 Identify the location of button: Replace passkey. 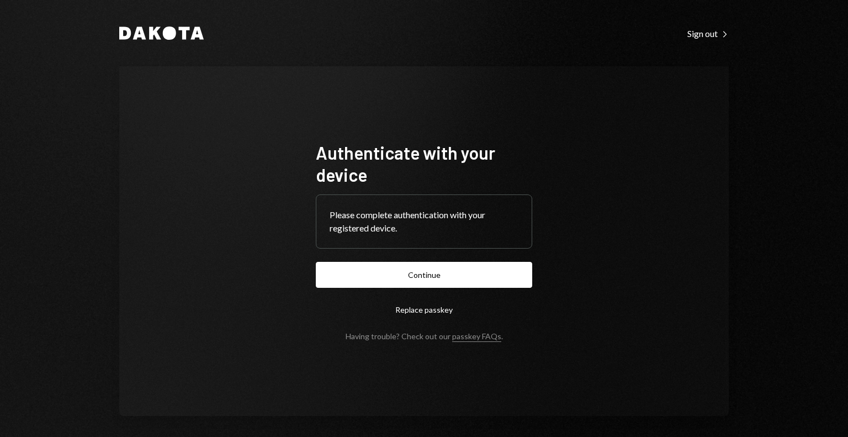
(424, 309).